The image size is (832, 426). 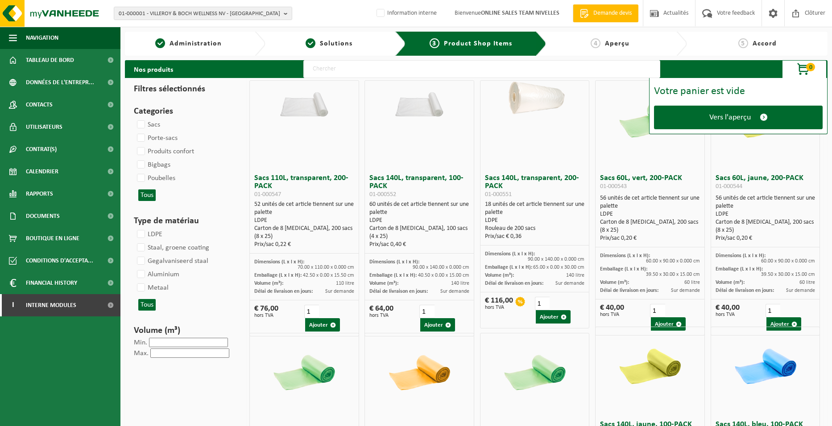 I want to click on span: Demande devis, so click(x=612, y=13).